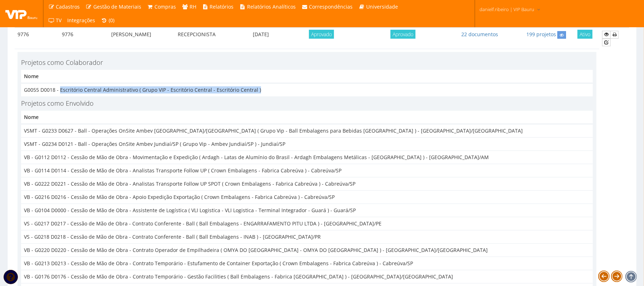 This screenshot has height=286, width=644. I want to click on td: VB - G0114 D0114 - Cessão de Mão de Obra - Analistas Transporte Follow UP ( Crown Embalagens - Fa..., so click(307, 170).